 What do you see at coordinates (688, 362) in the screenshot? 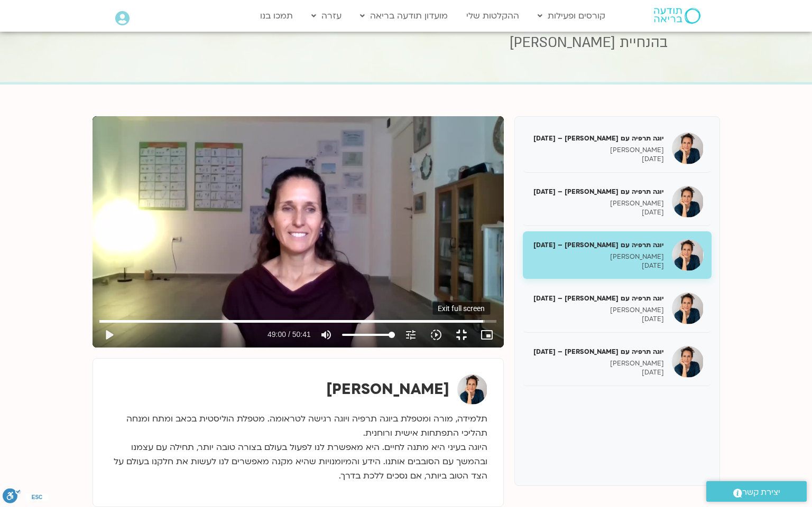
I see `img: יוגה תרפיה עם יעל אלנברג – 04/06/25` at bounding box center [688, 362].